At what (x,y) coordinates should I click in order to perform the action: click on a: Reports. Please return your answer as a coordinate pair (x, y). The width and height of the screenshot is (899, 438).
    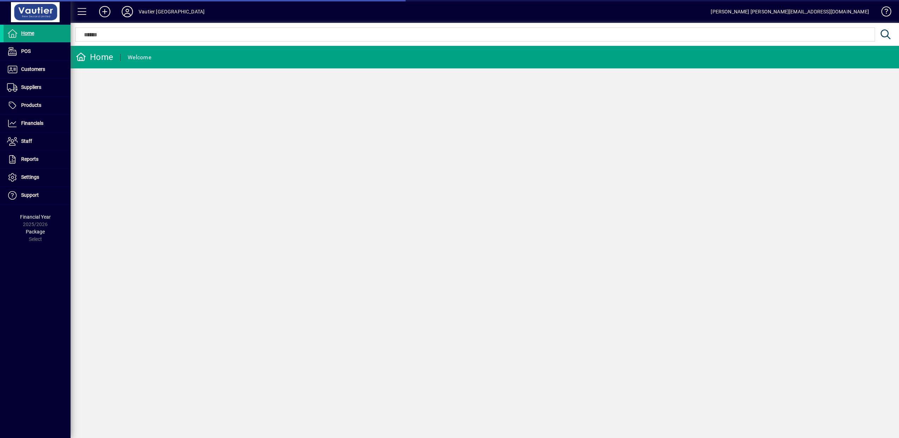
    Looking at the image, I should click on (37, 159).